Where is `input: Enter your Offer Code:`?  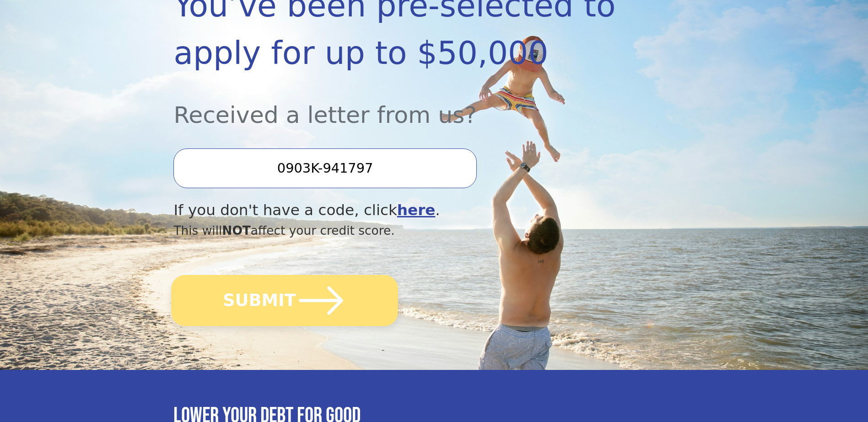 input: Enter your Offer Code: is located at coordinates (325, 168).